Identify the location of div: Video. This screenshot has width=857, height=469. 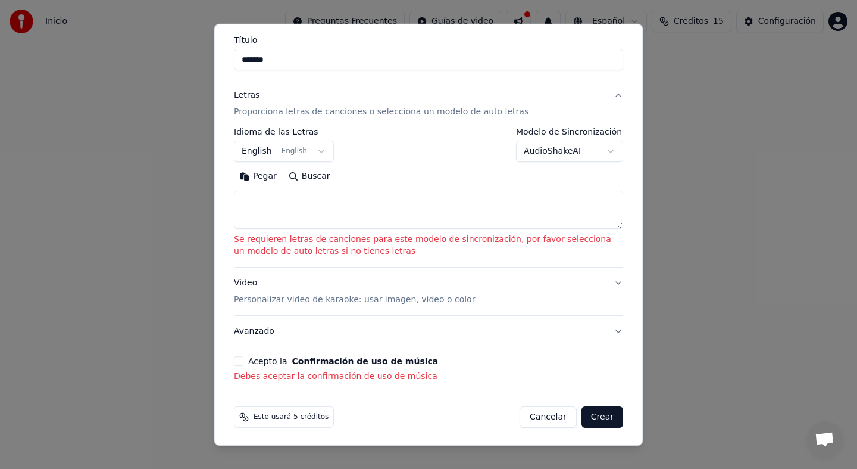
(354, 291).